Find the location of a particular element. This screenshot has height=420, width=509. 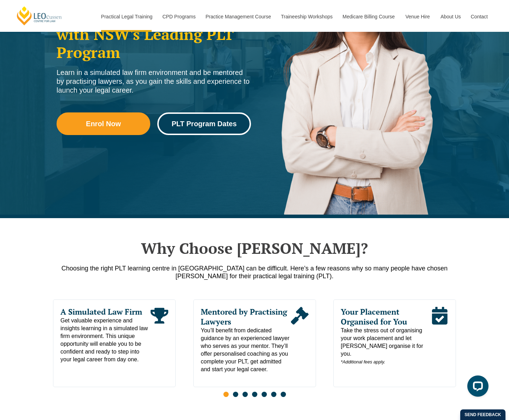

span: A Simulated Law Firm is located at coordinates (105, 312).